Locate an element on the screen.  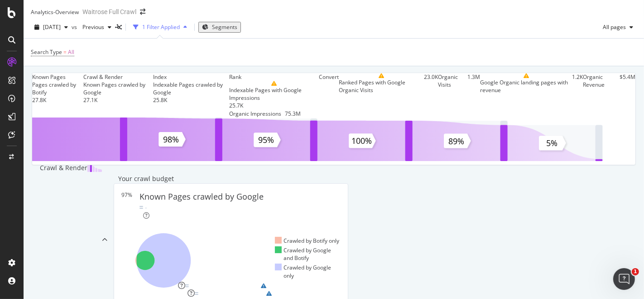
div: Your crawl budget is located at coordinates (146, 179).